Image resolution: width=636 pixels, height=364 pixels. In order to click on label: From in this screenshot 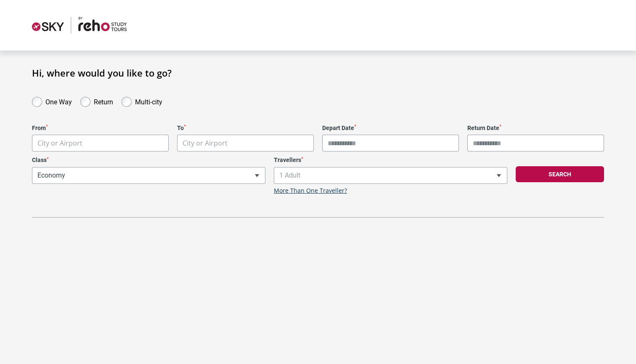, I will do `click(100, 128)`.